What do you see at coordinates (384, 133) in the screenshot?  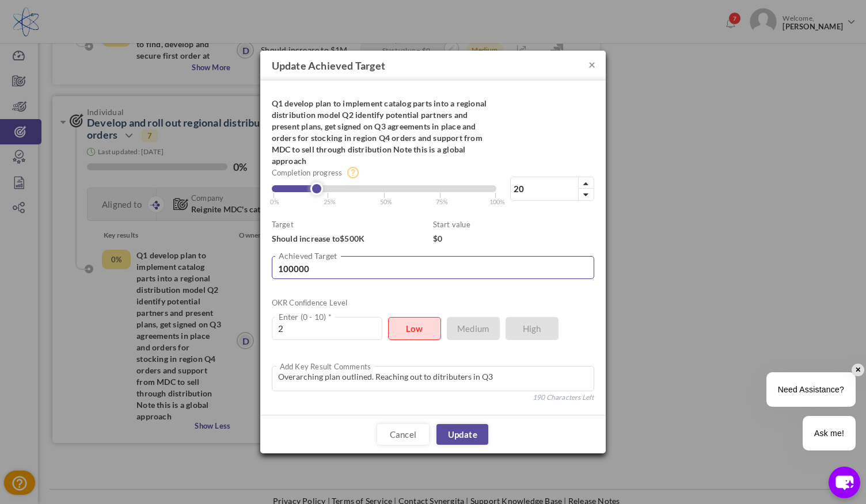 I see `h4: Q1 develop plan to implement catalog parts into a regional distribution model Q2 identify potenti...` at bounding box center [384, 133].